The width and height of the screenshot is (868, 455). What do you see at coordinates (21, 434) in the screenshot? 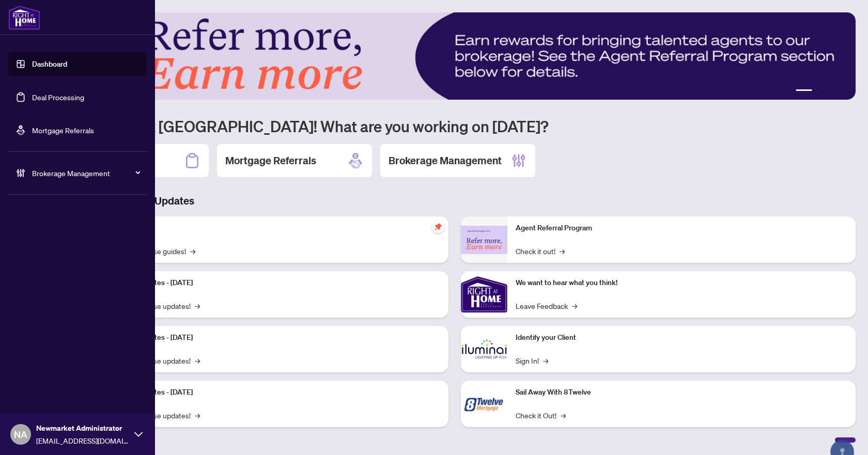
I see `span: NA` at bounding box center [21, 434].